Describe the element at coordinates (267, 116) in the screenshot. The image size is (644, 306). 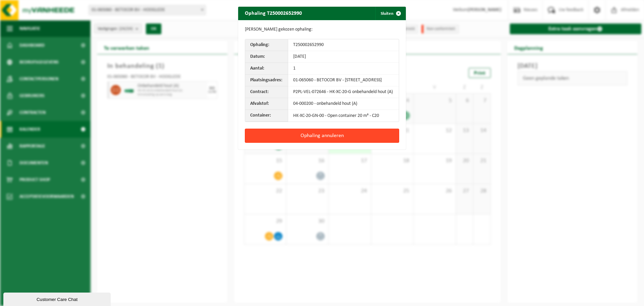
I see `th: Container:` at that location.